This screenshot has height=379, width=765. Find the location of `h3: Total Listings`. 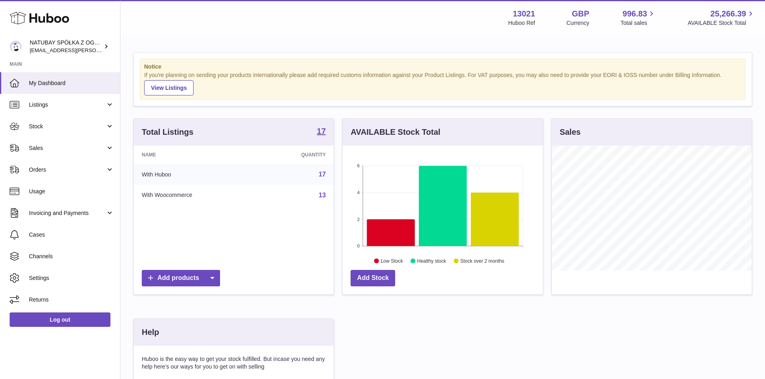

h3: Total Listings is located at coordinates (167, 132).